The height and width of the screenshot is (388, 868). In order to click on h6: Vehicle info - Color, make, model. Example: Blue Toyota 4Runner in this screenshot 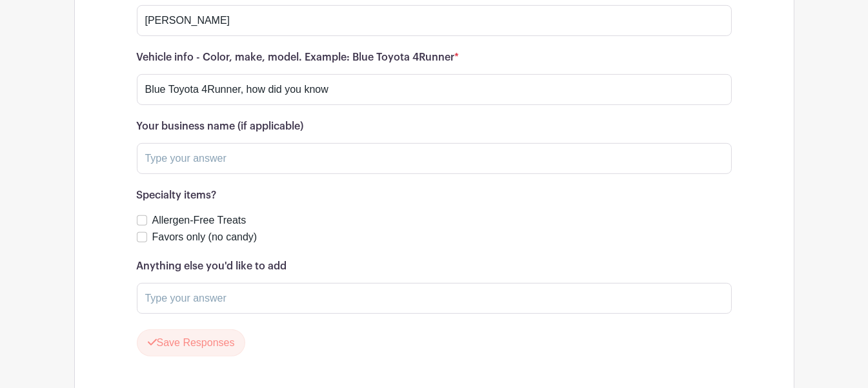, I will do `click(434, 58)`.